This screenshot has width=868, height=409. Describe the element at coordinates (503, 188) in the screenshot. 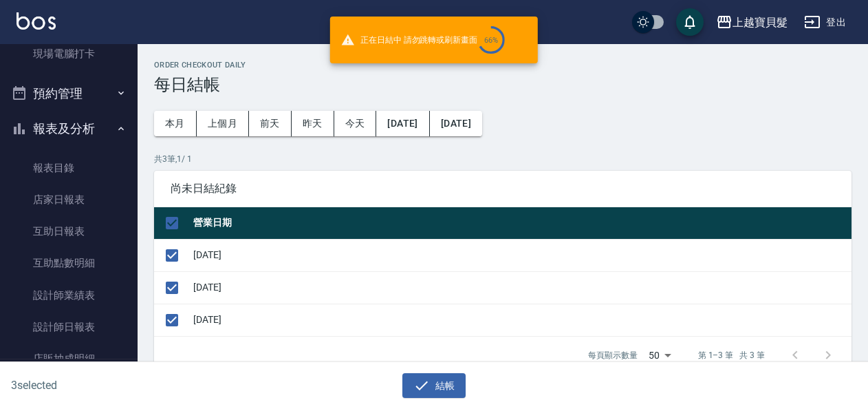

I see `span: 尚未日結紀錄` at that location.